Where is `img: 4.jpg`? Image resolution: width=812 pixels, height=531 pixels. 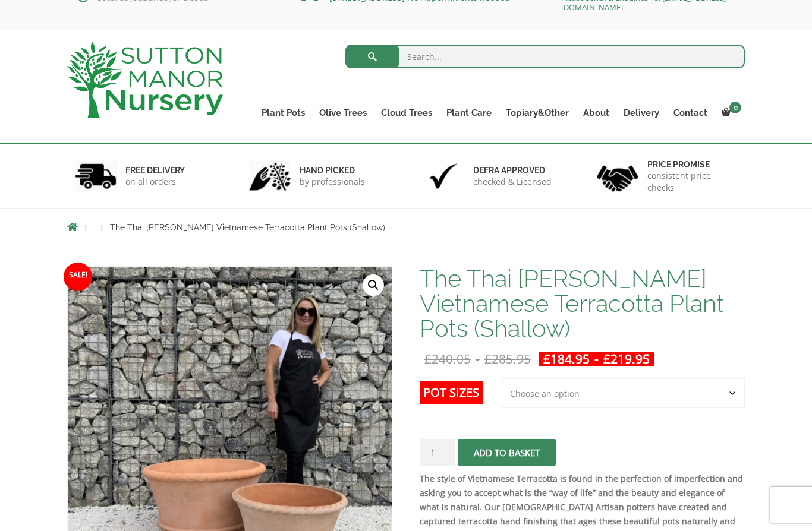 img: 4.jpg is located at coordinates (618, 176).